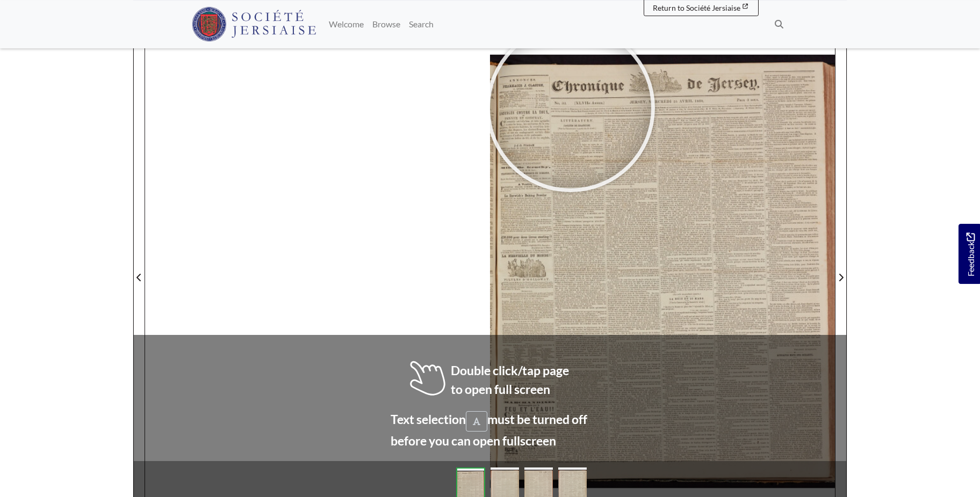  Describe the element at coordinates (969, 254) in the screenshot. I see `a: Would you like to provide feedback?` at that location.